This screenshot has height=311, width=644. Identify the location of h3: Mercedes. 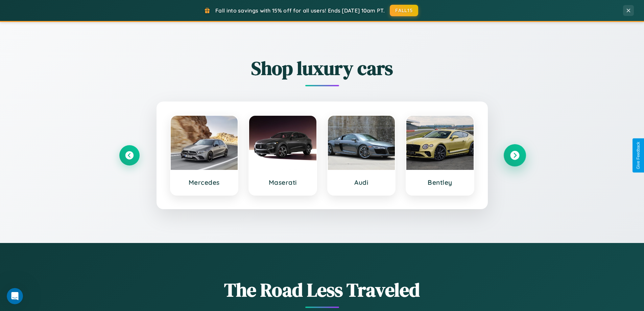
(204, 183).